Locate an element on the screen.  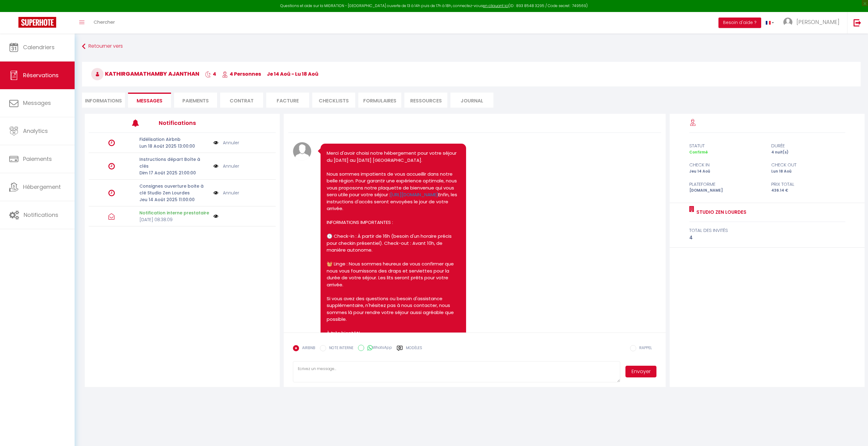
div: 436.14 € is located at coordinates (808, 191).